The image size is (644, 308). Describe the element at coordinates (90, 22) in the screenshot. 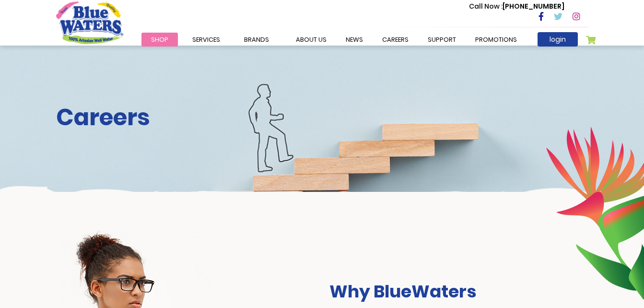

I see `a: store logo` at that location.